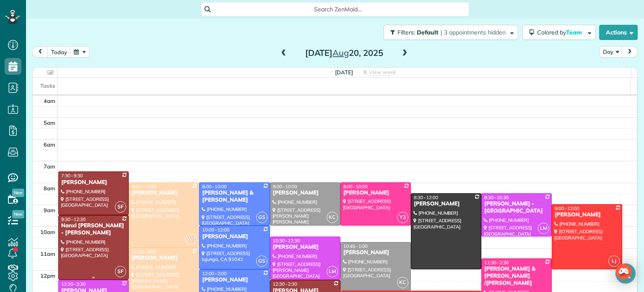 Image resolution: width=644 pixels, height=292 pixels. I want to click on span: Tasks, so click(48, 86).